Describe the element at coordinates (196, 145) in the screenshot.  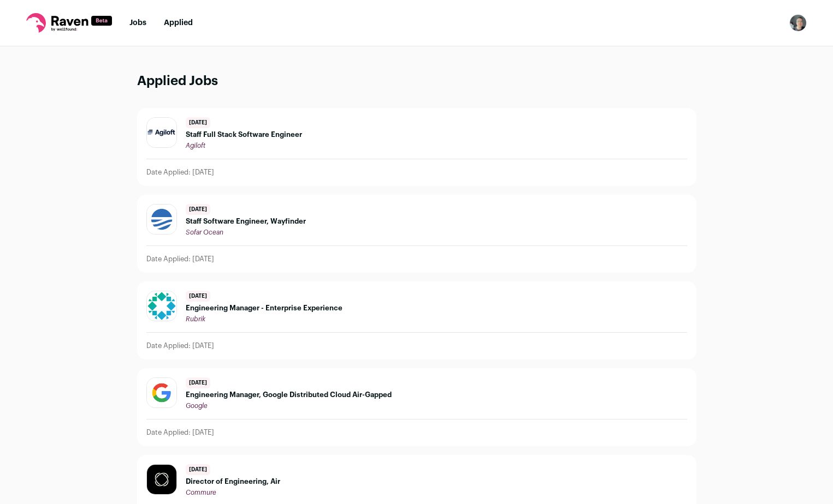
I see `span: Agiloft` at that location.